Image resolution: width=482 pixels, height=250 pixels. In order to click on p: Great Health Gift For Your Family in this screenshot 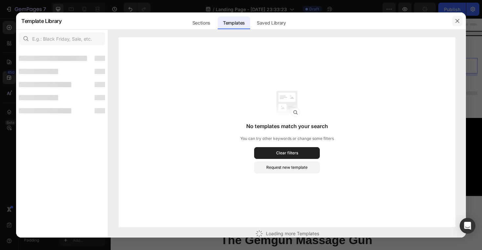, I will do `click(197, 51)`.